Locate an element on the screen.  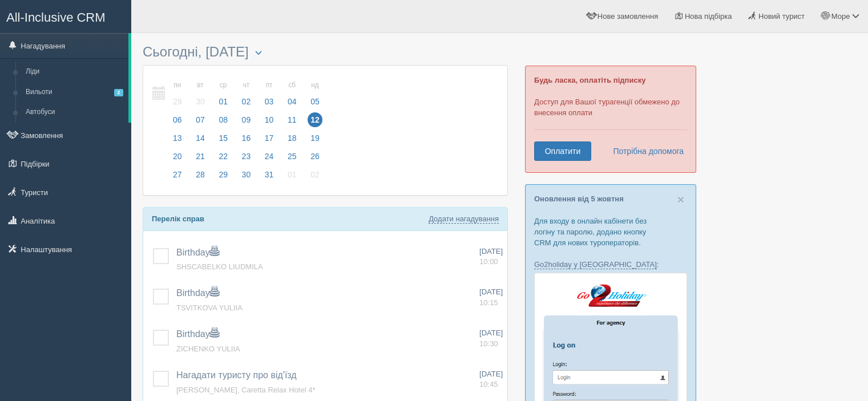
a: 12 is located at coordinates (313, 123).